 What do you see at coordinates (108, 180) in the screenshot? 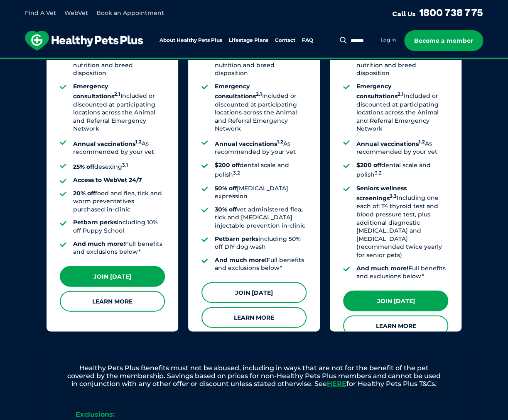
I see `strong: Access to WebVet 24/7` at bounding box center [108, 180].